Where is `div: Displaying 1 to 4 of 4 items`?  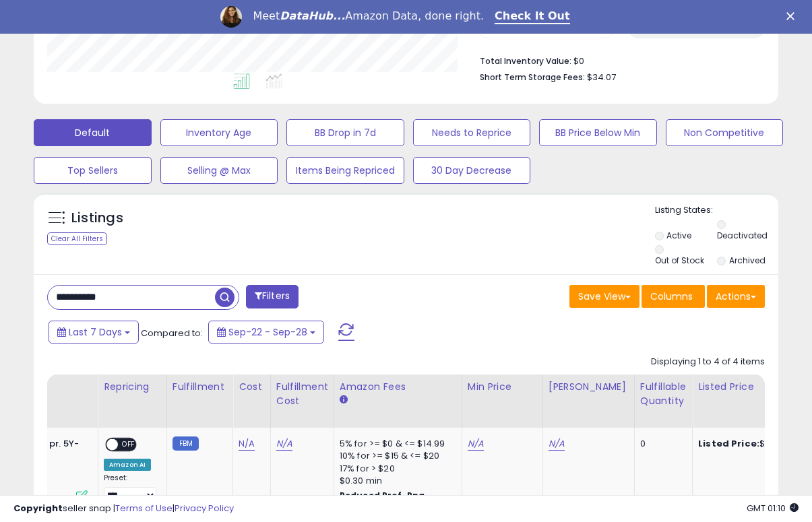
div: Displaying 1 to 4 of 4 items is located at coordinates (708, 362).